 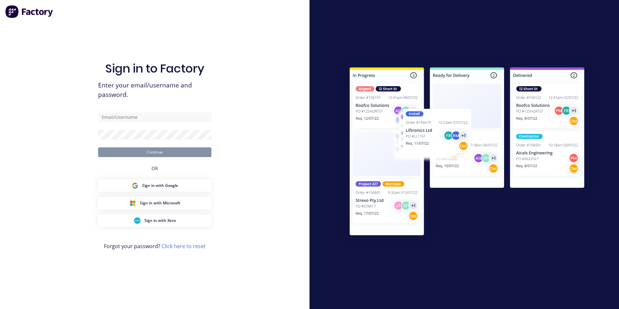 What do you see at coordinates (184, 246) in the screenshot?
I see `a: Click here to reset` at bounding box center [184, 246].